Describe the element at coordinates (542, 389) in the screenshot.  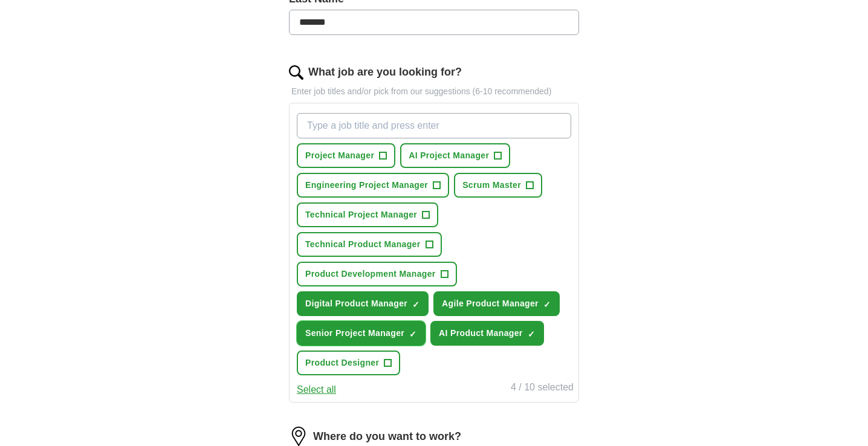
I see `div: 4 / 10 selected` at that location.